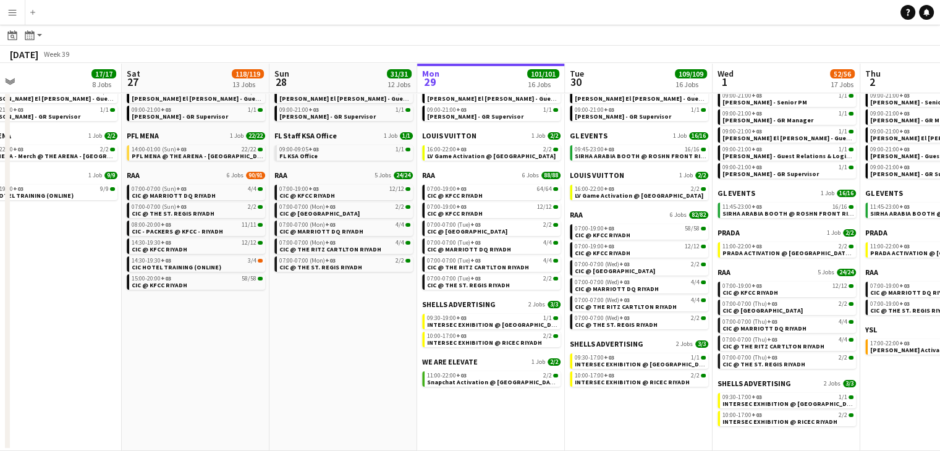  Describe the element at coordinates (320, 213) in the screenshot. I see `span: CIC @ FOUR SEASONS HOTEL RIYADH` at that location.